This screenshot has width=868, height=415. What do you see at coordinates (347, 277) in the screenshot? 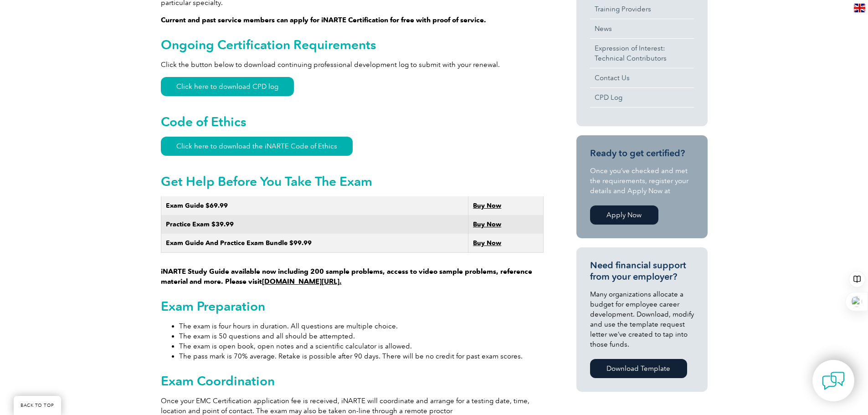
I see `strong: iNARTE Study Guide available now including 200 sample problems, access to video sample problems, ...` at bounding box center [347, 277].